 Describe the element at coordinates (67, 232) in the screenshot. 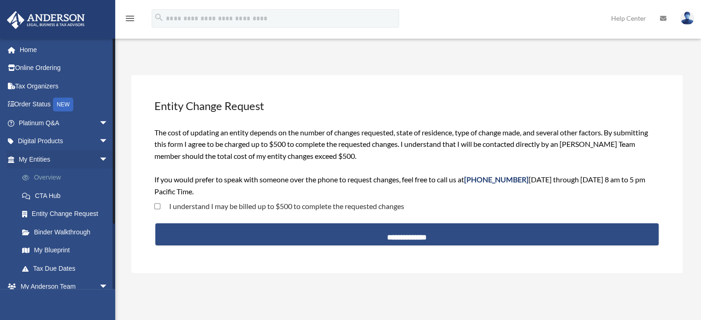

I see `a: Binder Walkthrough` at that location.